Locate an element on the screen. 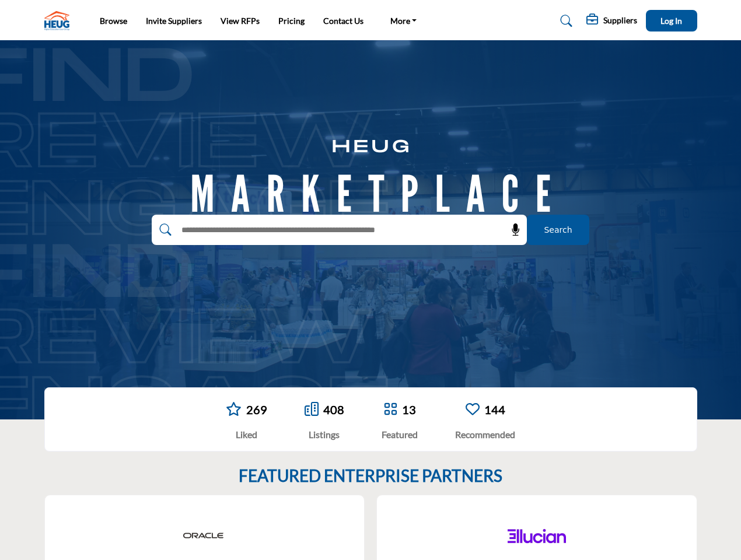 The height and width of the screenshot is (560, 741). a: 13 is located at coordinates (409, 410).